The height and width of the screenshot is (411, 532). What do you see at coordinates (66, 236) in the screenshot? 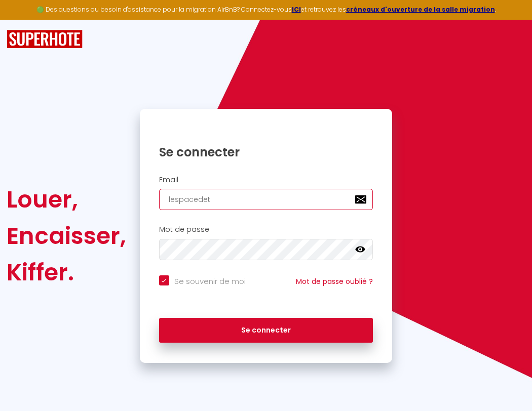
I see `div: Encaisser,` at bounding box center [66, 236].